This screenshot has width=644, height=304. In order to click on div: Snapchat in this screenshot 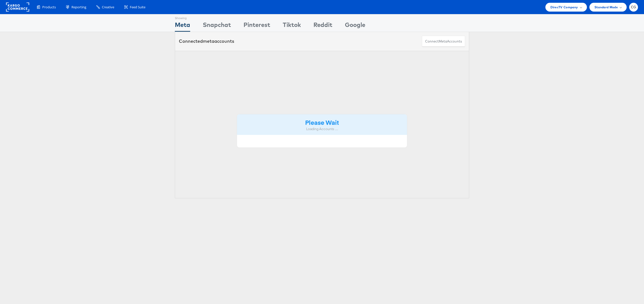, I will do `click(217, 26)`.